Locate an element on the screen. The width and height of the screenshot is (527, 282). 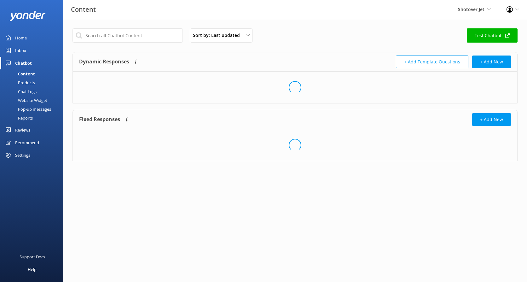
a: Products is located at coordinates (33, 83).